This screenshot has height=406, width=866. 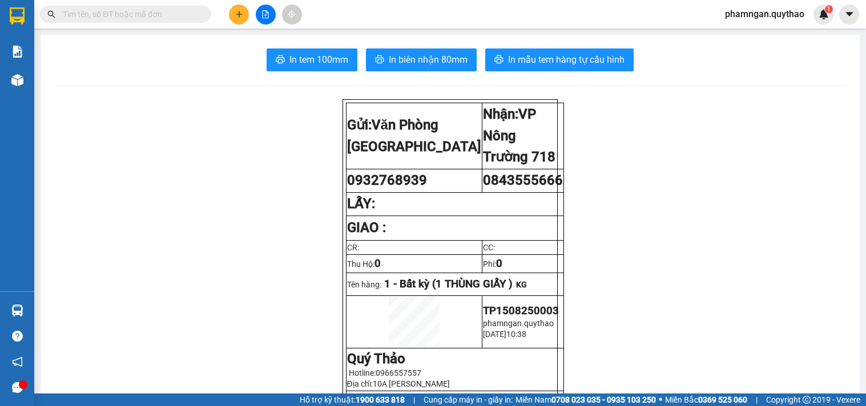 I want to click on button: caret-down, so click(x=848, y=14).